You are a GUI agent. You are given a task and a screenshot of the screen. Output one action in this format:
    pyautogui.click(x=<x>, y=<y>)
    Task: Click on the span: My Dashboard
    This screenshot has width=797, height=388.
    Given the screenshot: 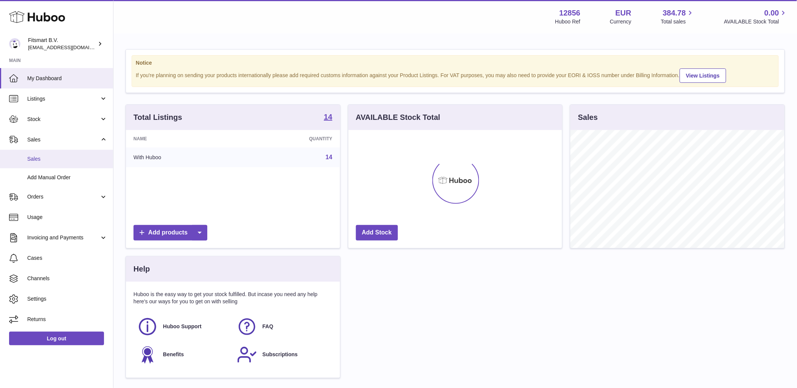 What is the action you would take?
    pyautogui.click(x=67, y=78)
    